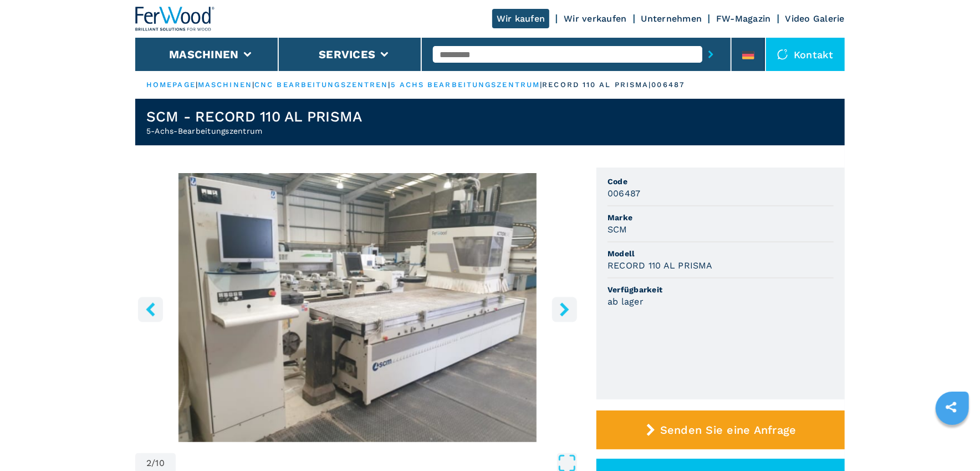  Describe the element at coordinates (617, 229) in the screenshot. I see `h3: SCM` at that location.